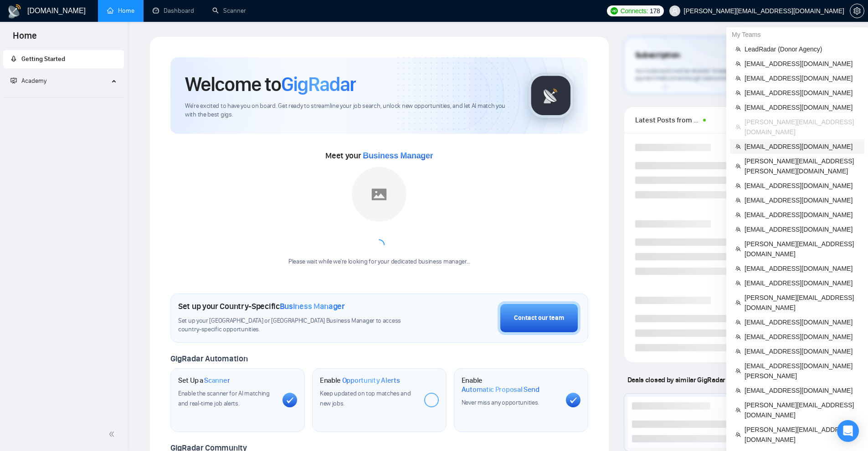 The height and width of the screenshot is (451, 868). Describe the element at coordinates (113, 434) in the screenshot. I see `span: double-left` at that location.